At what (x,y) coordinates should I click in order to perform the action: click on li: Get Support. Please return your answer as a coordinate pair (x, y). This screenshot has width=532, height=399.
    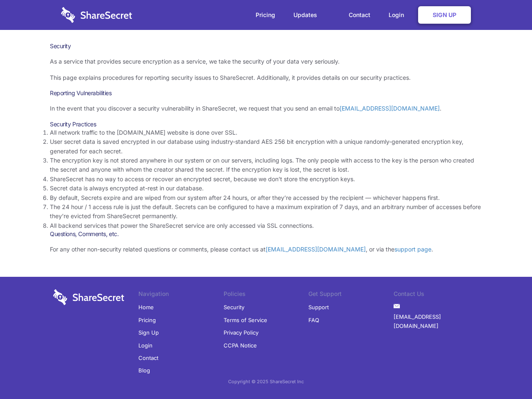
    Looking at the image, I should click on (351, 295).